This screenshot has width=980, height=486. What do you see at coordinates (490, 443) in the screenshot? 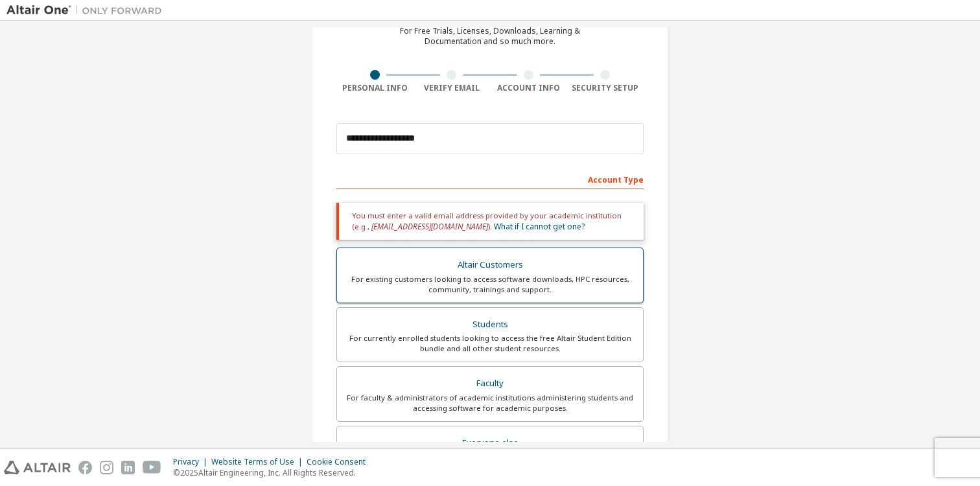
I see `div: Everyone else` at bounding box center [490, 443].